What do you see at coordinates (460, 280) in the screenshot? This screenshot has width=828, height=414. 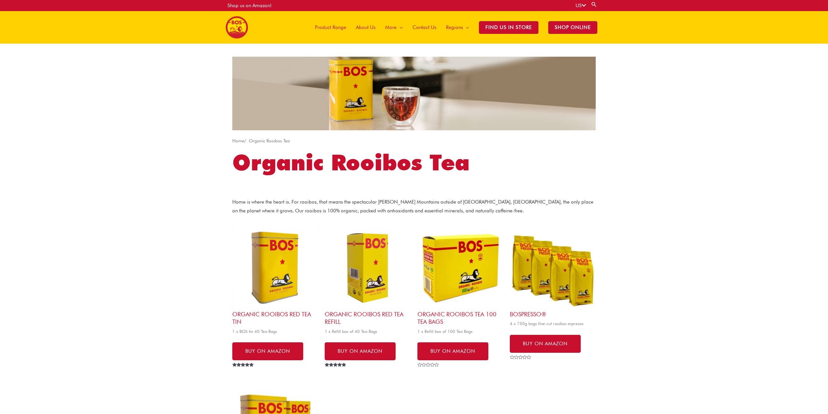 I see `a: Organic Rooibos Tea 100 Tea Bags1 x Refill box of 100 Tea Bags` at bounding box center [460, 280].